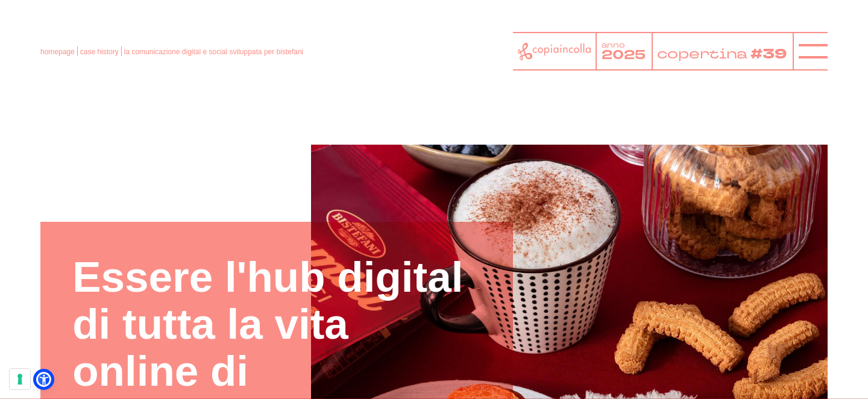  Describe the element at coordinates (702, 54) in the screenshot. I see `tspan: copertina` at that location.